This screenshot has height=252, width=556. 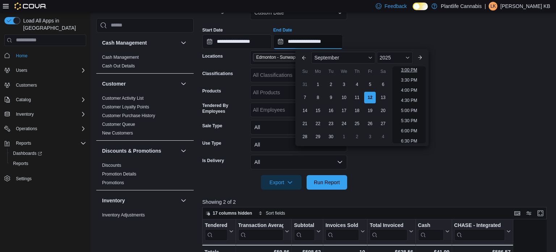 What do you see at coordinates (299, 127) in the screenshot?
I see `button: All` at bounding box center [299, 127].